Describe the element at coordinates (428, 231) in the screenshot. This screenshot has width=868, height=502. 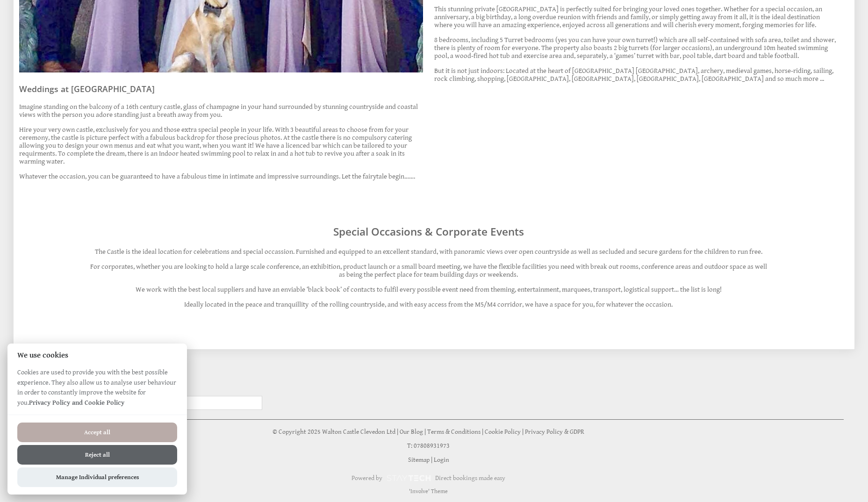
I see `h2: Special Occasions & Corporate Events` at that location.